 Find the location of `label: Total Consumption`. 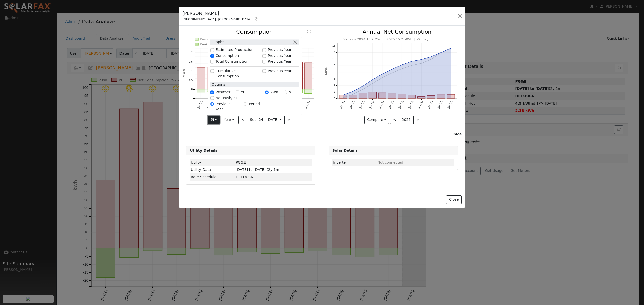

label: Total Consumption is located at coordinates (232, 61).